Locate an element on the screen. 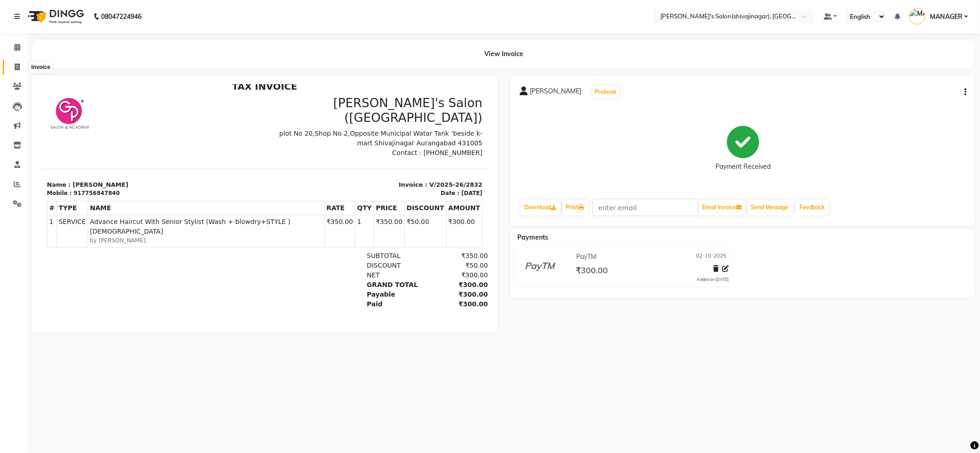  span: ₹300.00 is located at coordinates (592, 271).